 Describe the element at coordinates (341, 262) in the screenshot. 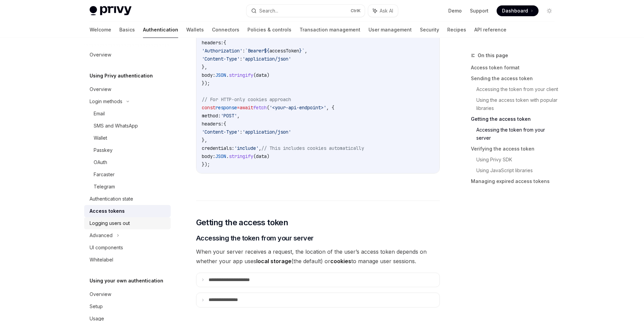

I see `strong: cookies` at that location.